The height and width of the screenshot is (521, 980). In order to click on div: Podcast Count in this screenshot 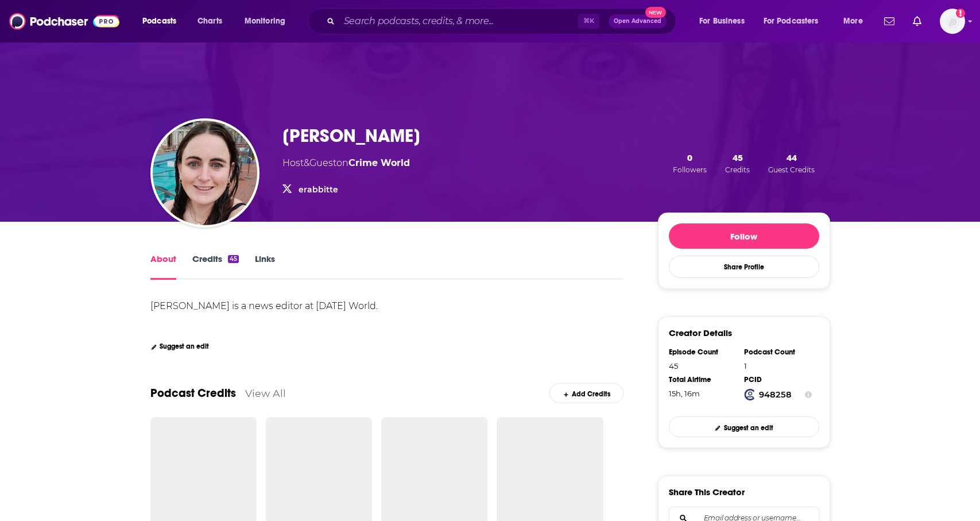, I will do `click(778, 352)`.